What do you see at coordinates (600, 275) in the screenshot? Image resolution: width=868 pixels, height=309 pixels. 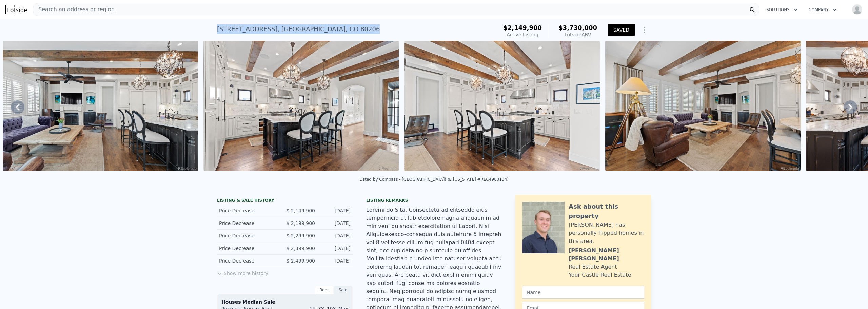 I see `div: Your Castle Real Estate` at bounding box center [600, 275].